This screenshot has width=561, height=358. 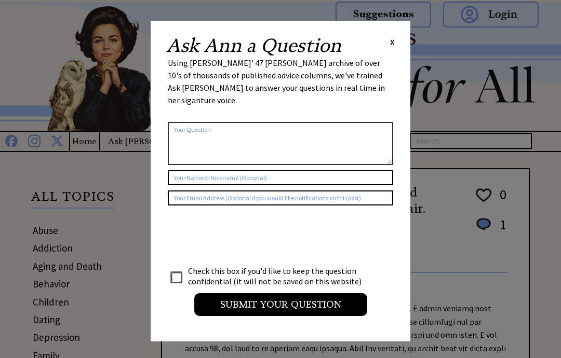 I want to click on td: Check this box if you'd like to keep the question confidential (it will not be saved on this webs..., so click(x=280, y=276).